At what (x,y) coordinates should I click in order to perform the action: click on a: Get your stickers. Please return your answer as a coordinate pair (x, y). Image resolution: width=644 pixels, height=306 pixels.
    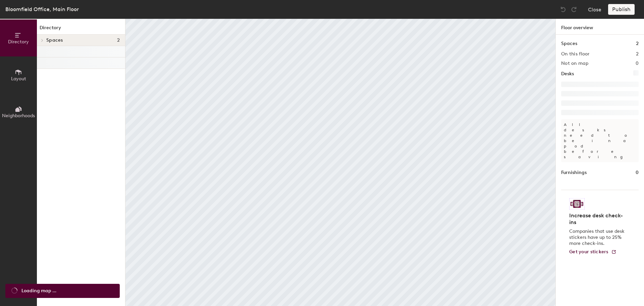
    Looking at the image, I should click on (593, 252).